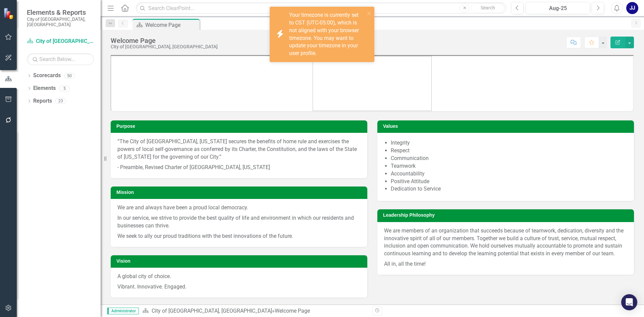 Image resolution: width=644 pixels, height=317 pixels. What do you see at coordinates (239, 222) in the screenshot?
I see `p: In our service, we strive to provide the best quality of life and environment in which our reside...` at bounding box center [239, 222].